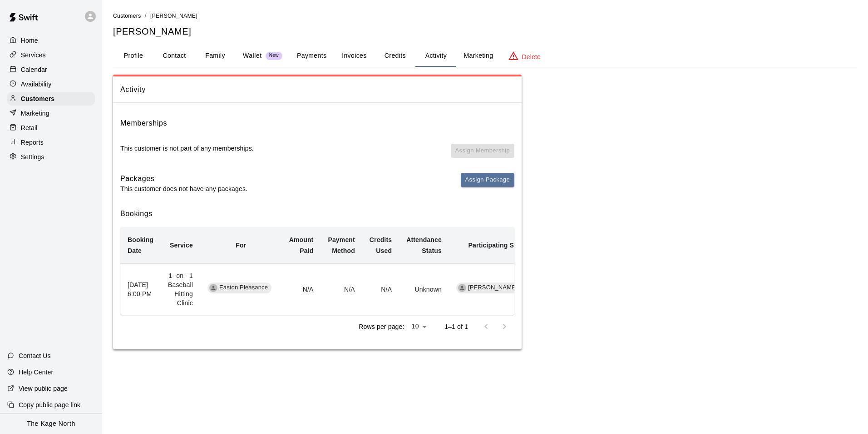 Image resolution: width=868 pixels, height=434 pixels. What do you see at coordinates (381, 326) in the screenshot?
I see `p: Rows per page:` at bounding box center [381, 326].